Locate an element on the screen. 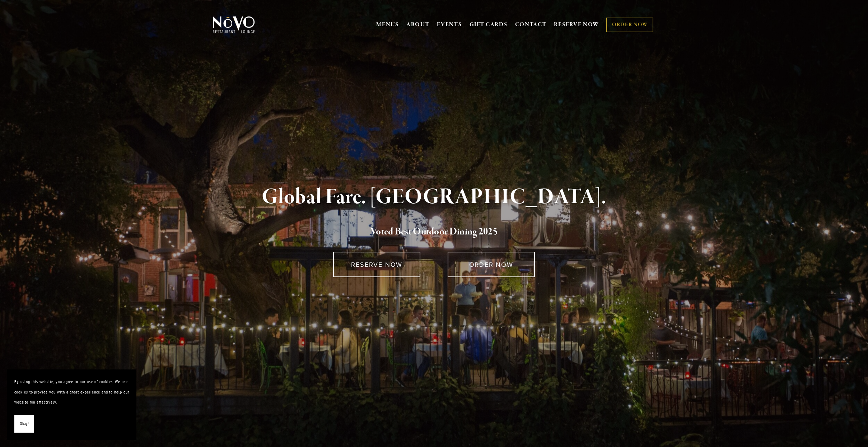 The height and width of the screenshot is (447, 868). a: MENUS is located at coordinates (387, 25).